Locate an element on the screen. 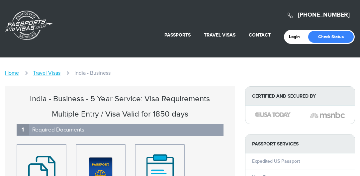 The width and height of the screenshot is (360, 176). a: Home is located at coordinates (12, 73).